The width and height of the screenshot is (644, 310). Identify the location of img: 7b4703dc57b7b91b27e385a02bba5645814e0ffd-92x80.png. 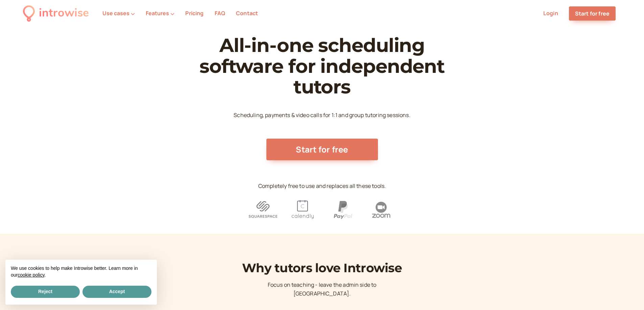
(342, 209).